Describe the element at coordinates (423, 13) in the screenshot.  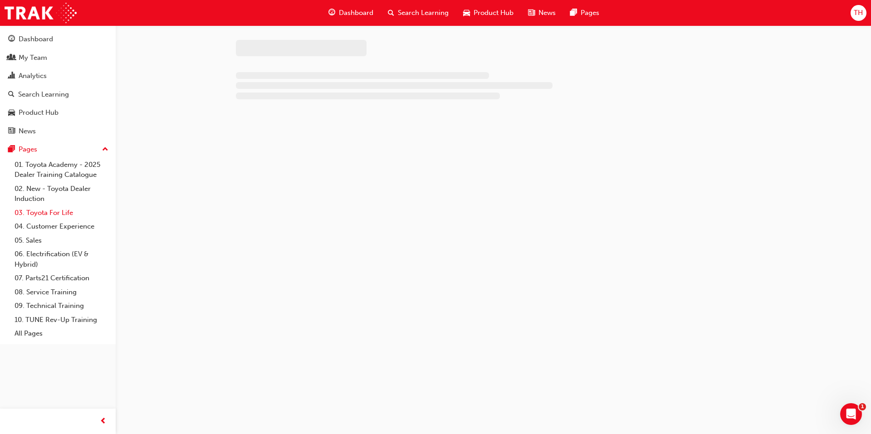
I see `span: Search Learning` at that location.